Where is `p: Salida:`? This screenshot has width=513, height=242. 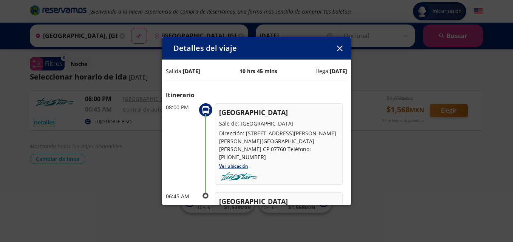 p: Salida: is located at coordinates (183, 71).